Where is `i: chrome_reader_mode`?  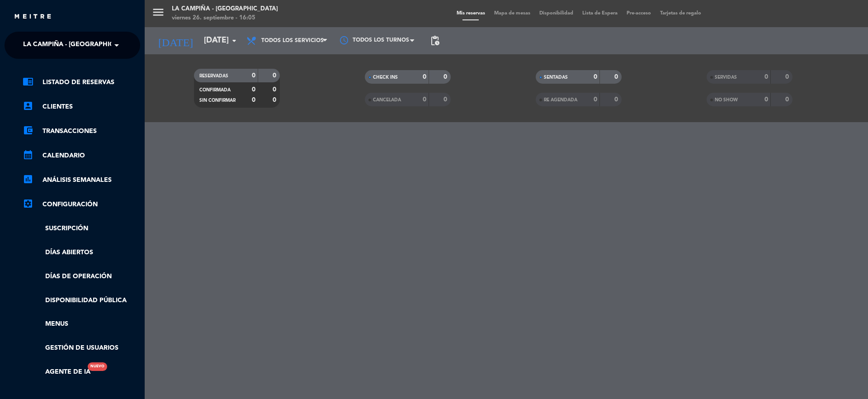 i: chrome_reader_mode is located at coordinates (28, 82).